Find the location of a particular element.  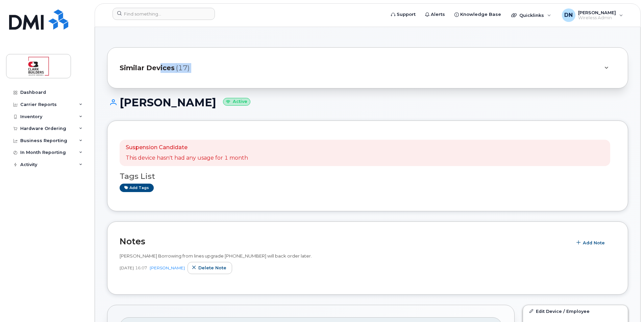

h2: Notes is located at coordinates (344, 241).